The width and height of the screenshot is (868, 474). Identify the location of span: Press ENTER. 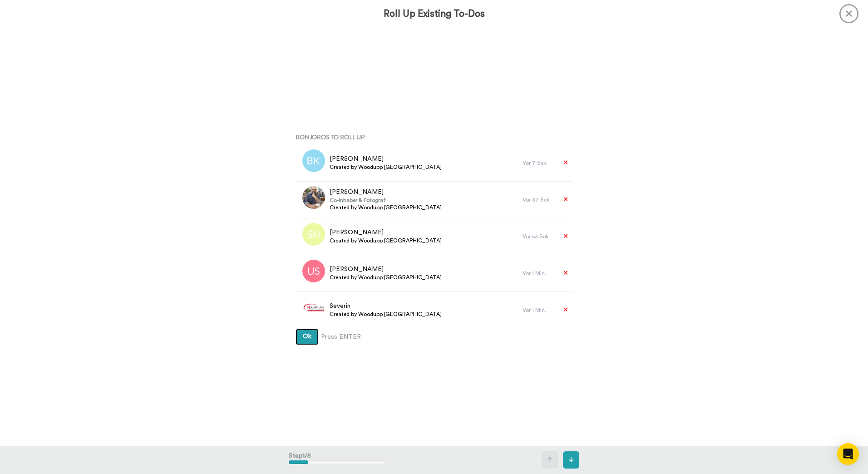
(341, 337).